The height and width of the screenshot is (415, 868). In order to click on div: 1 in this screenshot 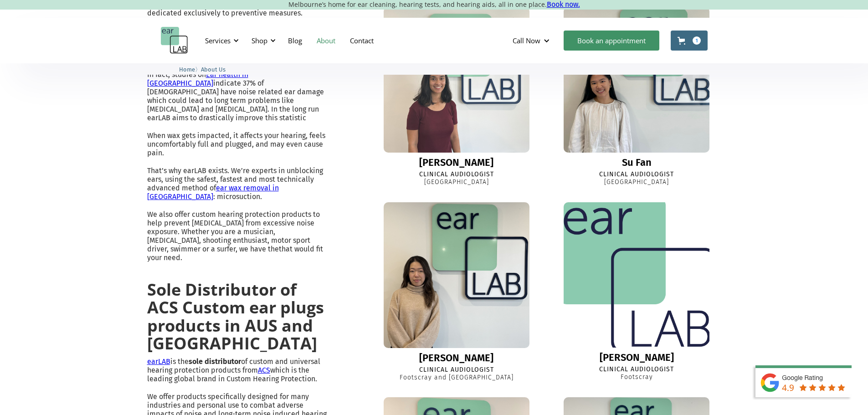, I will do `click(696, 40)`.